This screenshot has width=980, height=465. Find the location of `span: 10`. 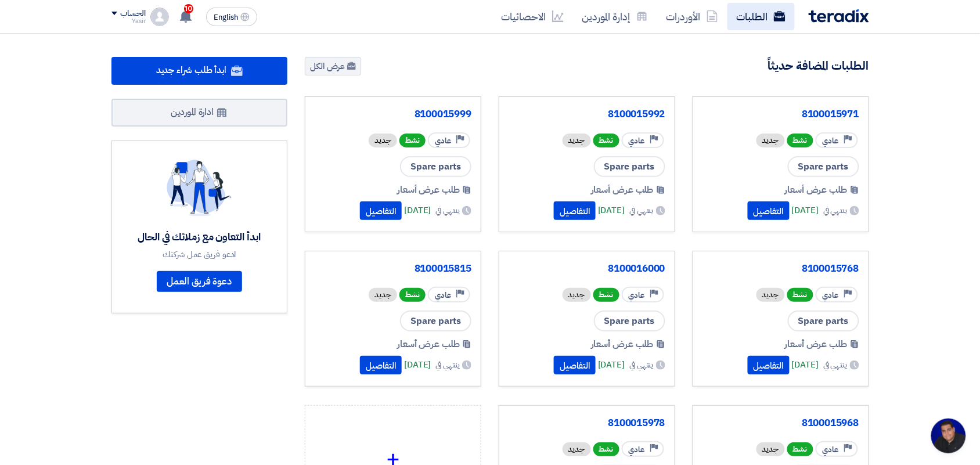

span: 10 is located at coordinates (189, 9).